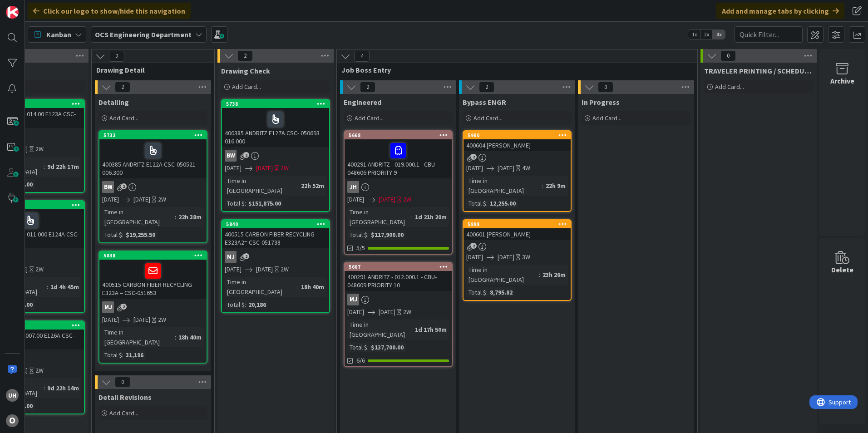 The image size is (868, 433). What do you see at coordinates (430, 217) in the screenshot?
I see `div: 1d 21h 20m` at bounding box center [430, 217].